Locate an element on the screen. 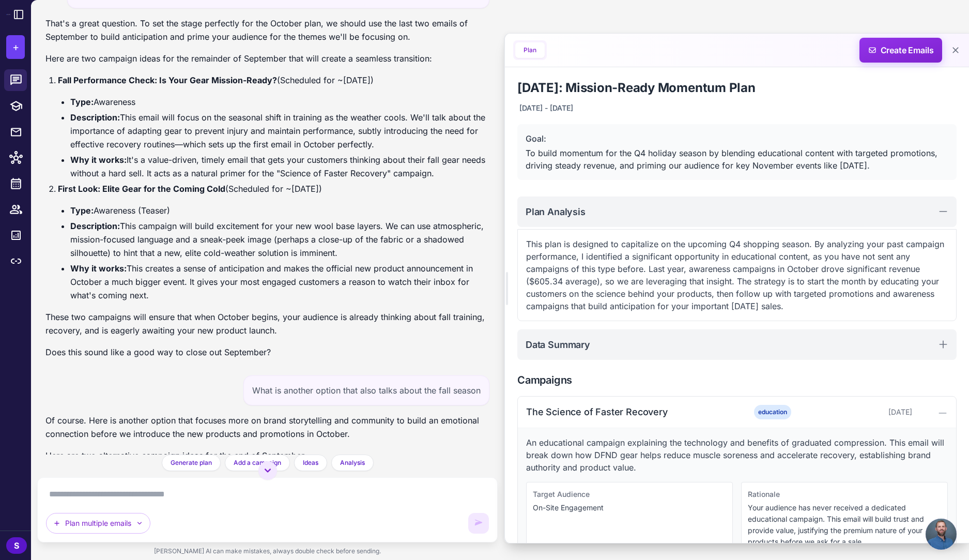 The image size is (969, 560). p: This plan is designed to capitalize on the upcoming Q4 shopping season. By analyzing your past ca... is located at coordinates (737, 275).